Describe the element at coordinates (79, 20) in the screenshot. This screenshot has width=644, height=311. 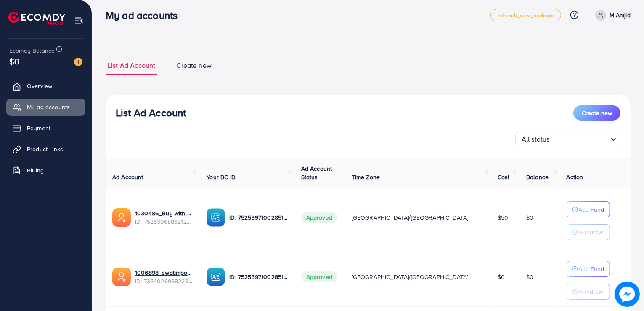
I see `img: menu` at that location.